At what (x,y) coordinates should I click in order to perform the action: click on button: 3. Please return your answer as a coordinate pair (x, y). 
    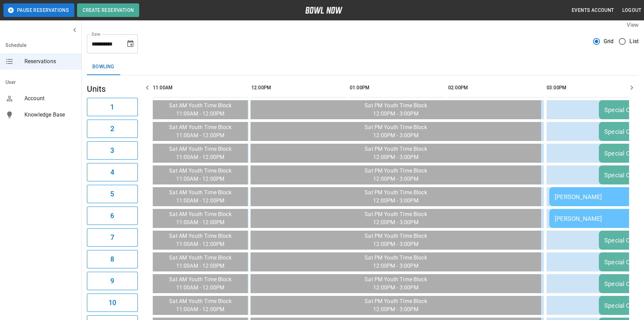
    Looking at the image, I should click on (112, 151).